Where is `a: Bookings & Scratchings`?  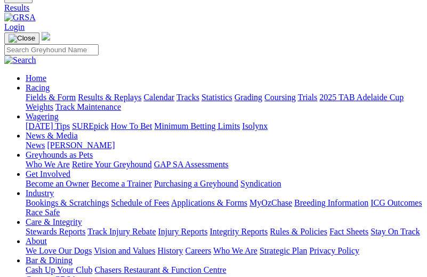
a: Bookings & Scratchings is located at coordinates (67, 202).